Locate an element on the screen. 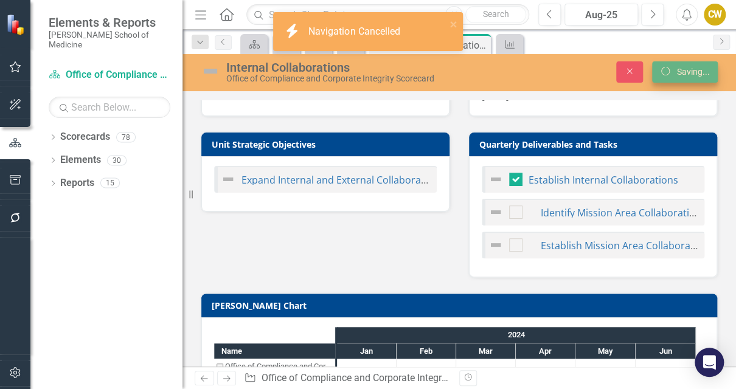 The image size is (736, 389). div: 78 is located at coordinates (126, 137).